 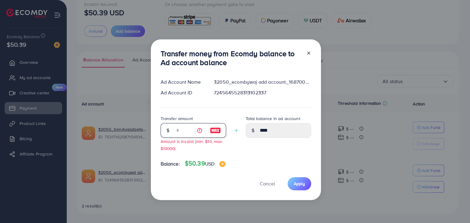 I want to click on div: Ad Account Name, so click(x=182, y=82).